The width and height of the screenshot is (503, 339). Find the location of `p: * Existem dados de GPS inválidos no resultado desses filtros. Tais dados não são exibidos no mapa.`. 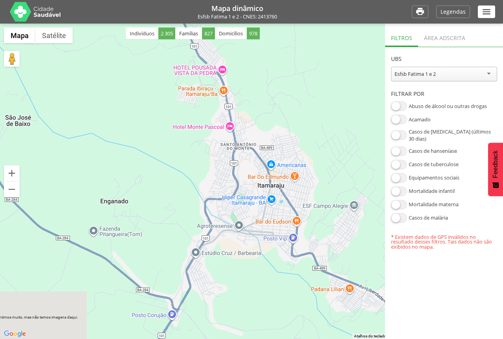

p: * Existem dados de GPS inválidos no resultado desses filtros. Tais dados não são exibidos no mapa. is located at coordinates (444, 242).